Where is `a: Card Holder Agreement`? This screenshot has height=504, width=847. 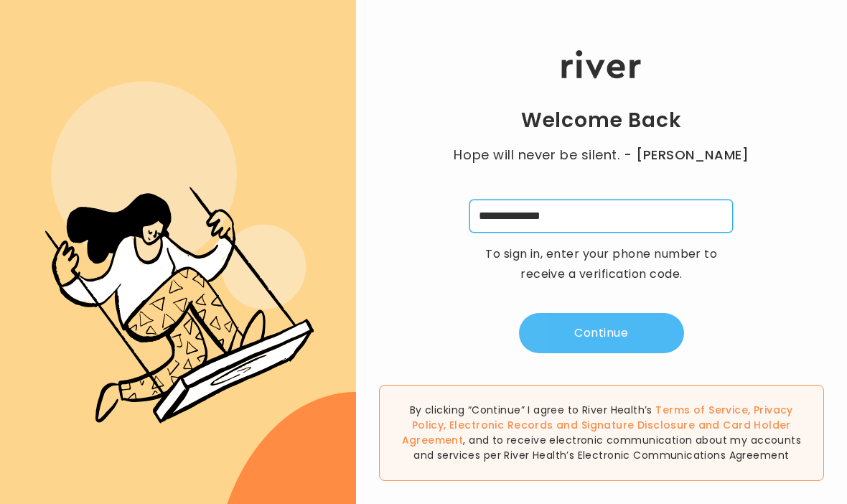
a: Card Holder Agreement is located at coordinates (597, 432).